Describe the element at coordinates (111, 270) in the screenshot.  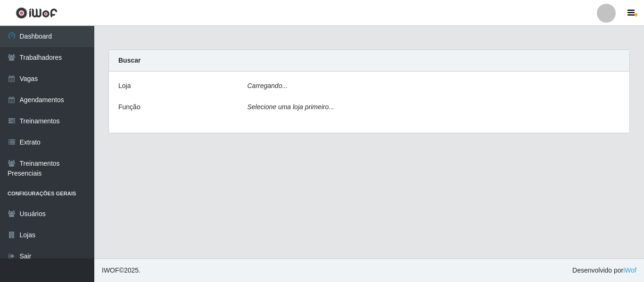
I see `span: IWOF` at that location.